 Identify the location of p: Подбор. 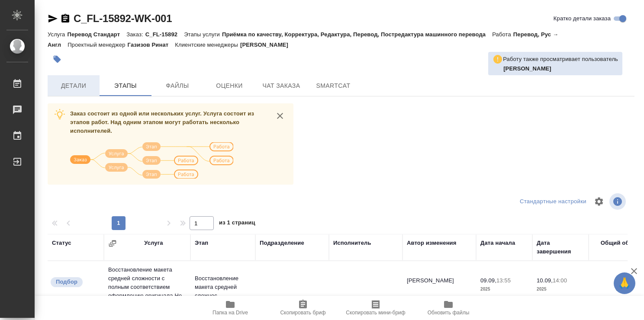
(67, 282).